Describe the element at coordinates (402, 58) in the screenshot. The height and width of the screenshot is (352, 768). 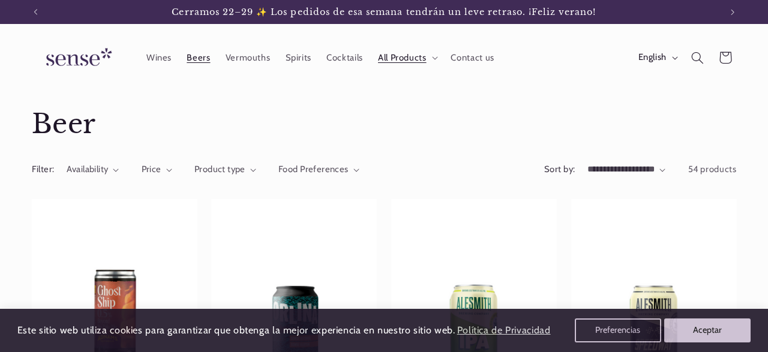
I see `span: All Products` at that location.